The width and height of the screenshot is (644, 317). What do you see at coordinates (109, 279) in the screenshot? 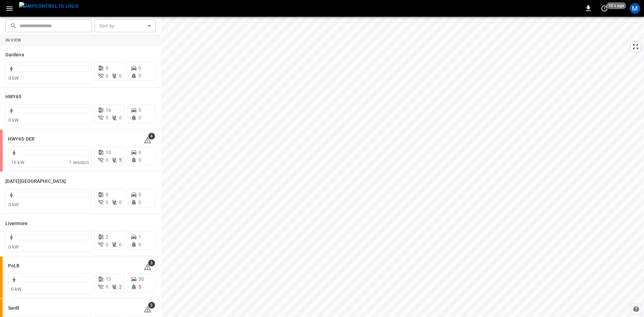
I see `span: 13` at bounding box center [109, 279].